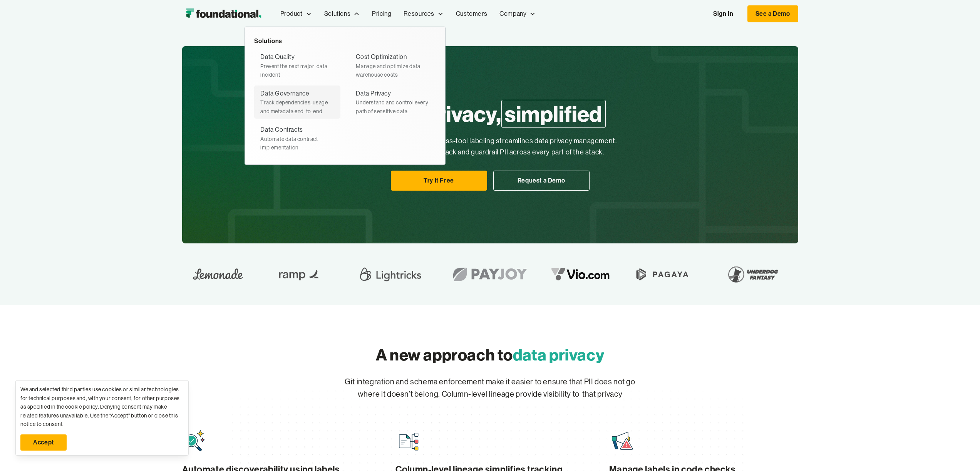 This screenshot has width=980, height=471. What do you see at coordinates (345, 96) in the screenshot?
I see `nav: Solutions` at bounding box center [345, 96].